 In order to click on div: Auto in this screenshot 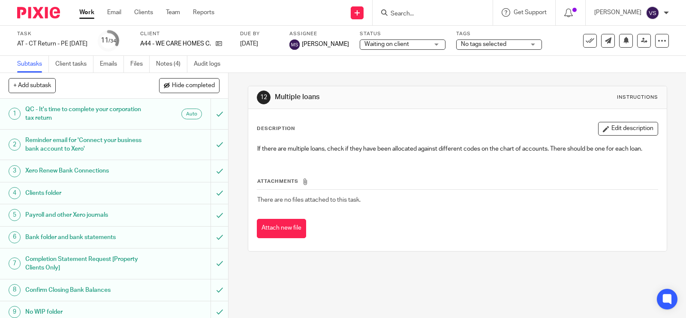, I will do `click(192, 114)`.